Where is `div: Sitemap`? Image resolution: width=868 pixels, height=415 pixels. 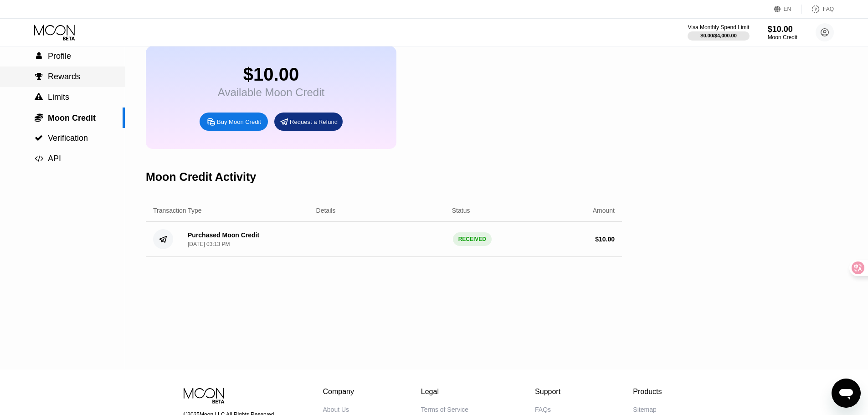
div: Sitemap is located at coordinates (644, 409).